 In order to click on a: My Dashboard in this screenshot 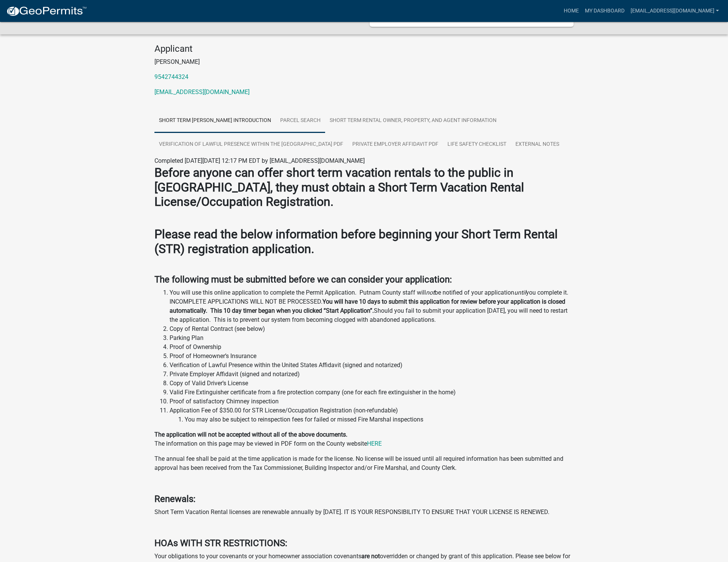, I will do `click(605, 11)`.